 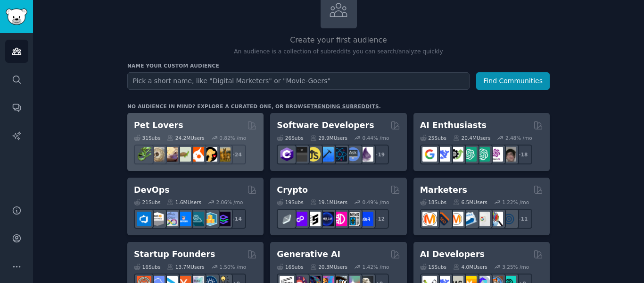 I want to click on div: 1.42 % /mo, so click(x=376, y=267).